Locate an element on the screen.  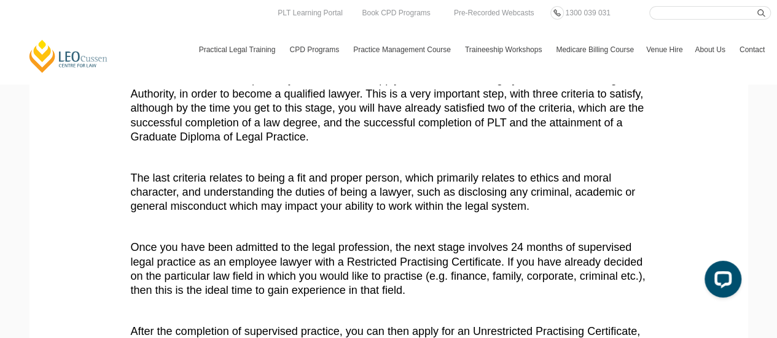
a: About Us is located at coordinates (710, 50).